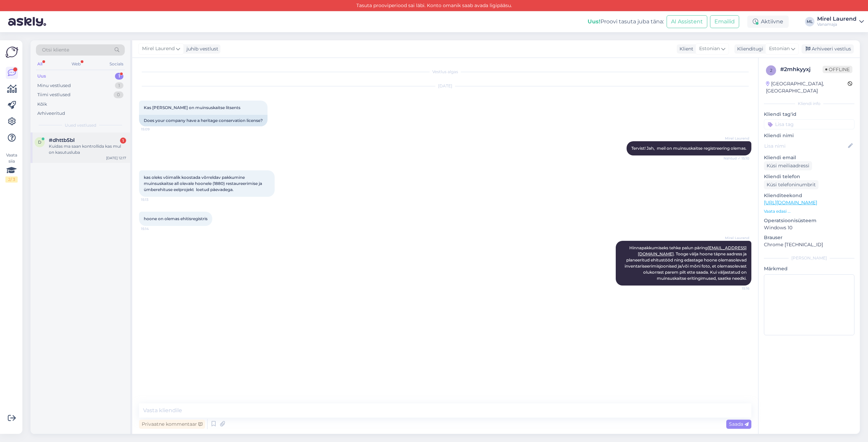  What do you see at coordinates (62, 140) in the screenshot?
I see `span: #dhttb5bl` at bounding box center [62, 140].